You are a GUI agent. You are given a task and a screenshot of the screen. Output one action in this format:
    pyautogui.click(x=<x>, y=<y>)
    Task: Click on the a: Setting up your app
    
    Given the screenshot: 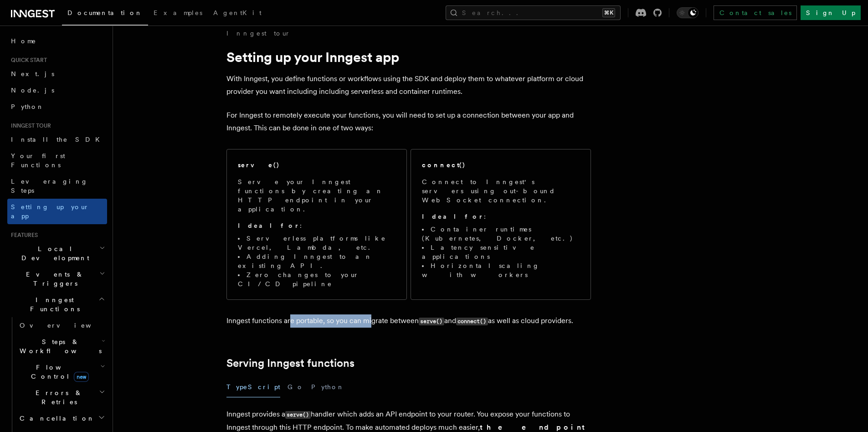 What is the action you would take?
    pyautogui.click(x=57, y=211)
    